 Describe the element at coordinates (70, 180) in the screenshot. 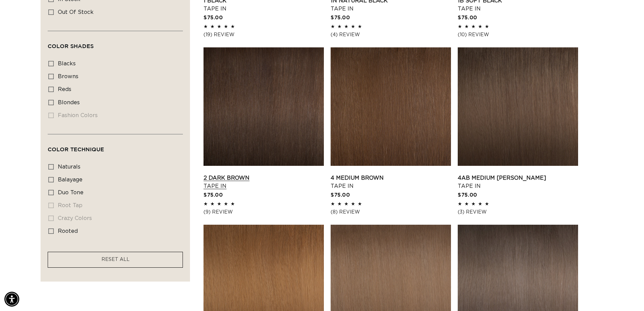

I see `span: balayage` at that location.